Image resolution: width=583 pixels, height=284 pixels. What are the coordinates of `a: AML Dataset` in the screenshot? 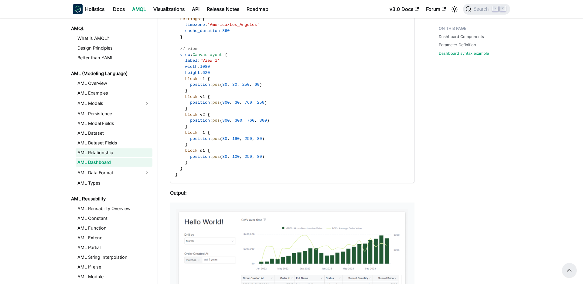 It's located at (114, 133).